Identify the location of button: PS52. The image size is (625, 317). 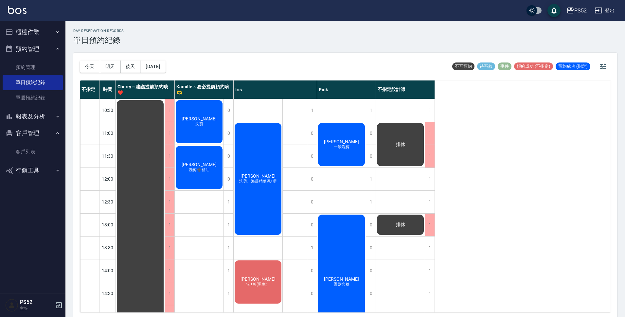
(576, 10).